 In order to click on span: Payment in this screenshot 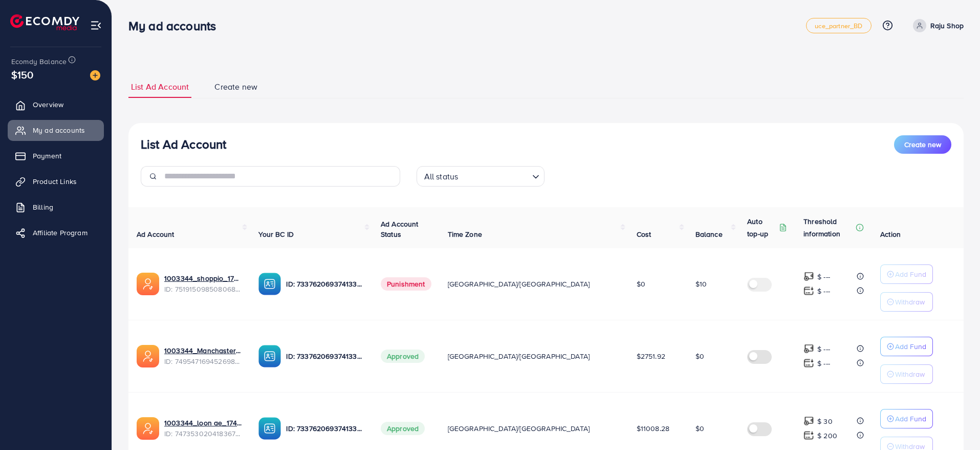, I will do `click(47, 156)`.